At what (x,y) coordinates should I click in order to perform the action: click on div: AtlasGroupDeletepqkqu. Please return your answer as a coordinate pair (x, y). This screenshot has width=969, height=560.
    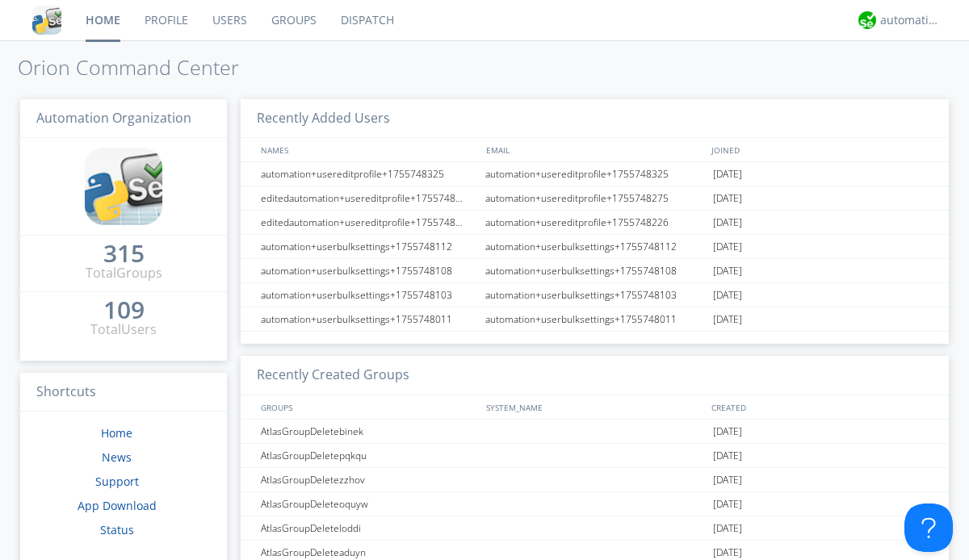
    Looking at the image, I should click on (368, 455).